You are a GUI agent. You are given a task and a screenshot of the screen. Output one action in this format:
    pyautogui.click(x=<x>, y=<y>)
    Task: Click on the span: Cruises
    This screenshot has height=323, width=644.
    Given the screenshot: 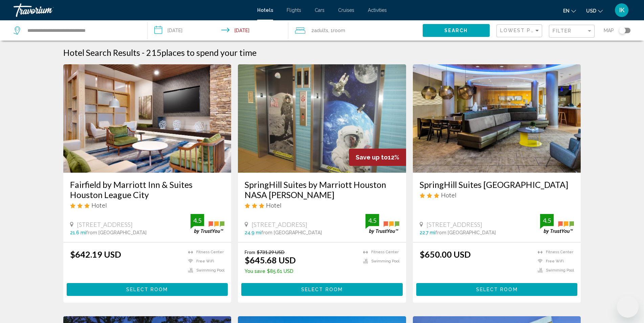 What is the action you would take?
    pyautogui.click(x=346, y=10)
    